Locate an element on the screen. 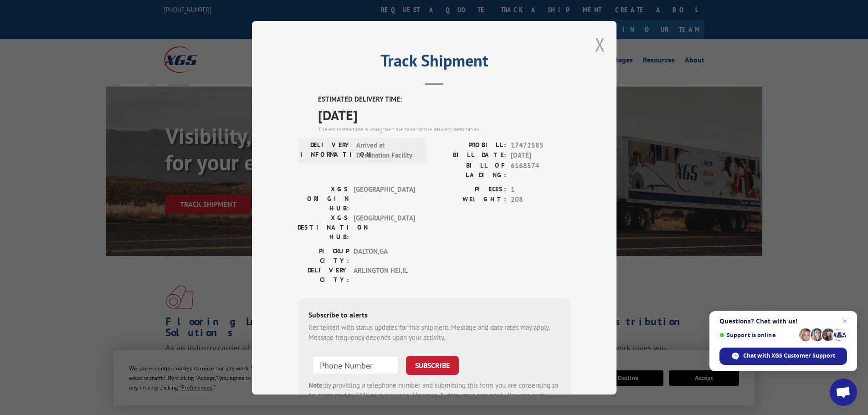 The image size is (868, 415). button: Close modal is located at coordinates (600, 44).